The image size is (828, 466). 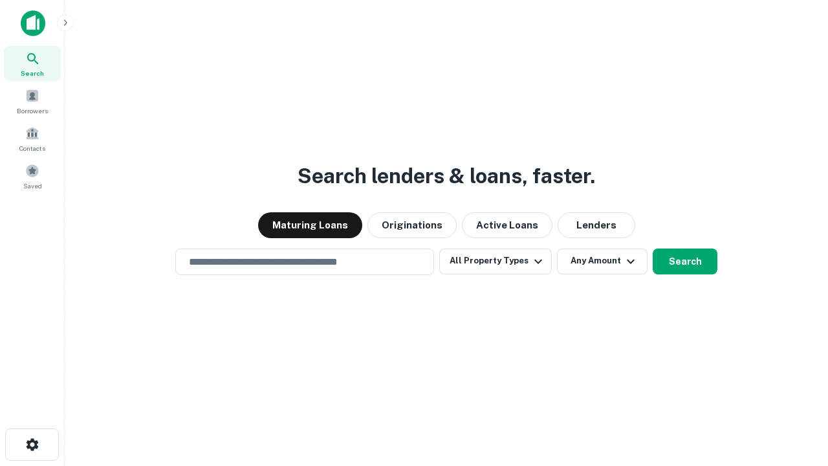 What do you see at coordinates (32, 176) in the screenshot?
I see `a: Saved` at bounding box center [32, 176].